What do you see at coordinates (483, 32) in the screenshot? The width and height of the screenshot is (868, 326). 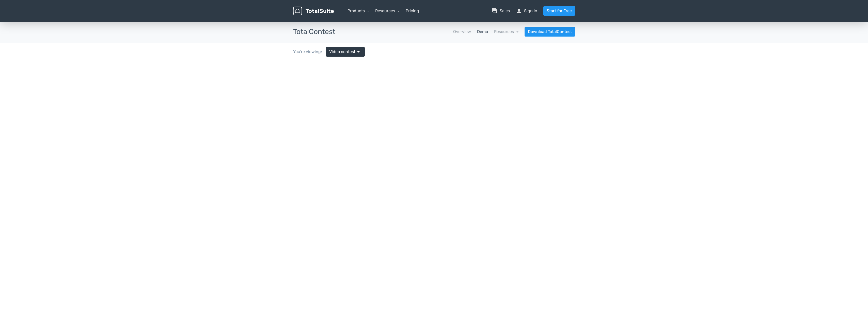 I see `a: Demo` at bounding box center [483, 32].